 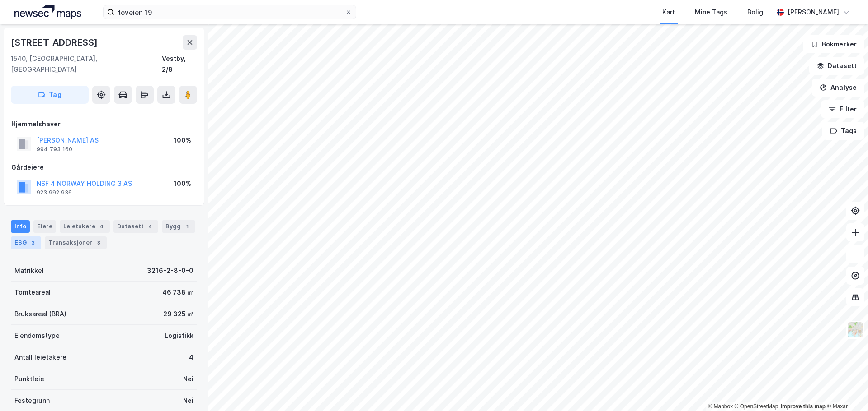 What do you see at coordinates (179, 336) in the screenshot?
I see `div: Logistikk` at bounding box center [179, 336].